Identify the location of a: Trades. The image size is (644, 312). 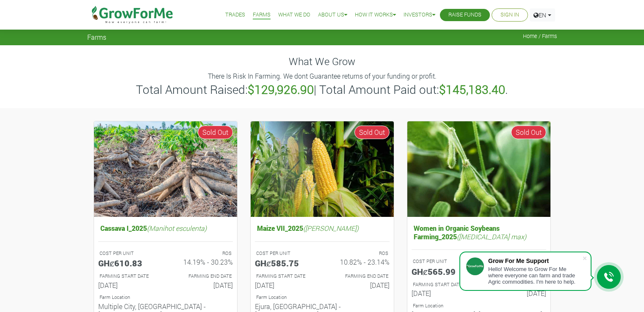
(235, 15).